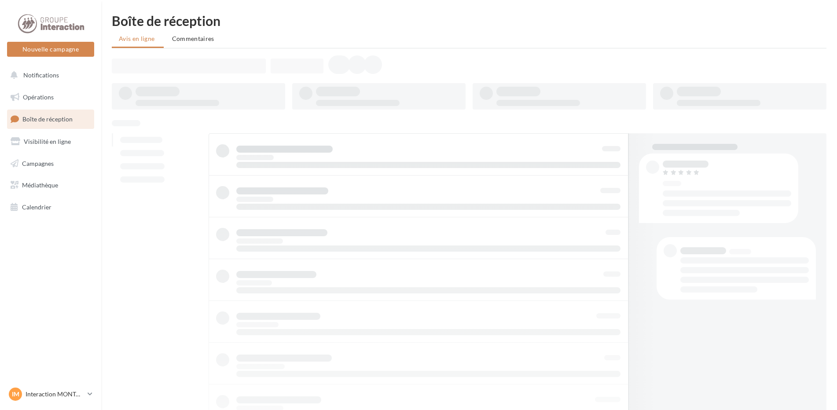 This screenshot has width=837, height=410. What do you see at coordinates (51, 119) in the screenshot?
I see `a: Boîte de réception` at bounding box center [51, 119].